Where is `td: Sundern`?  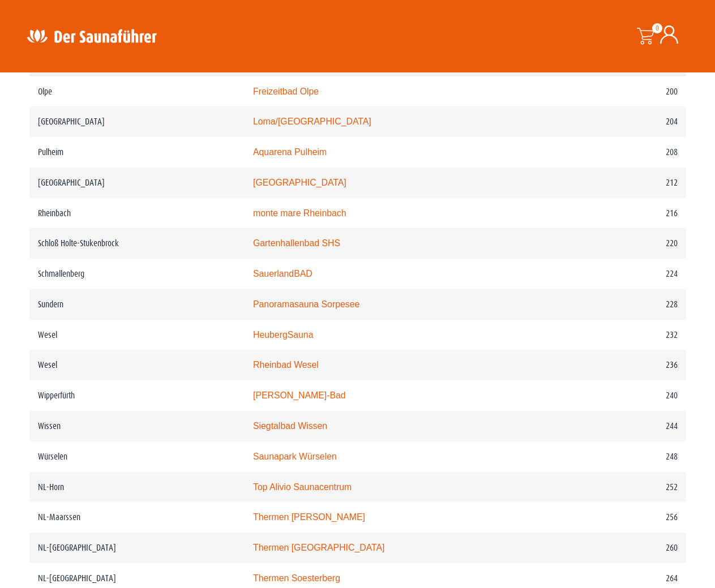 td: Sundern is located at coordinates (137, 304).